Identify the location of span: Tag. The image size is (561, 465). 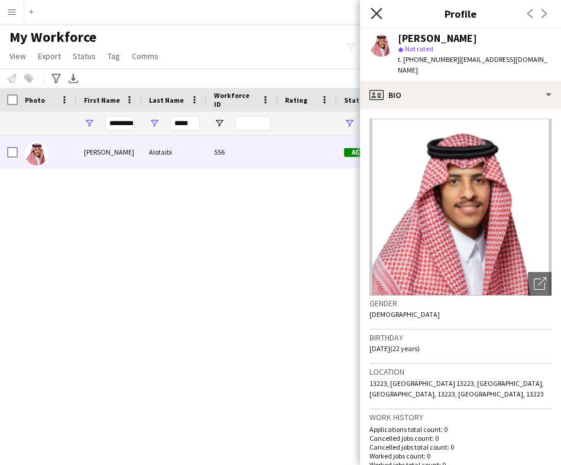
(113, 56).